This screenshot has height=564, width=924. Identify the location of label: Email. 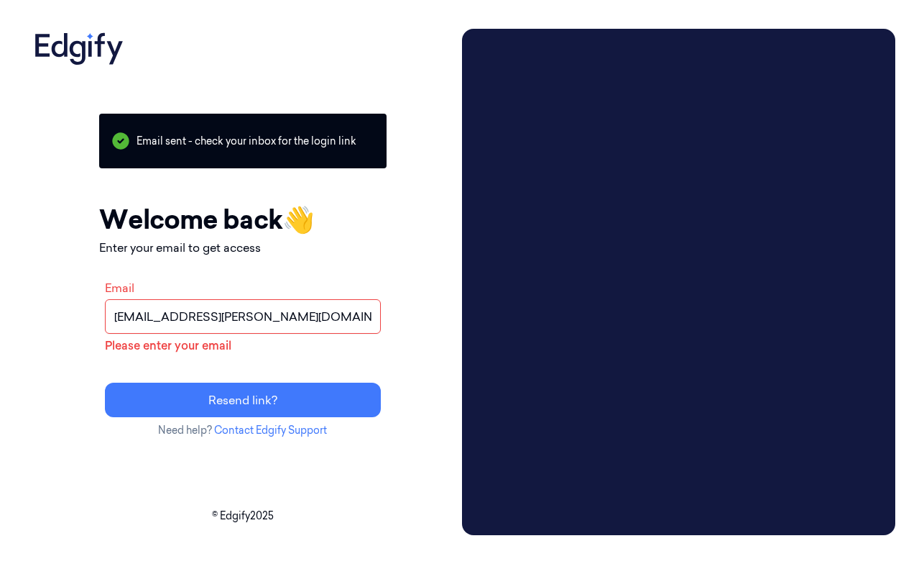
(120, 288).